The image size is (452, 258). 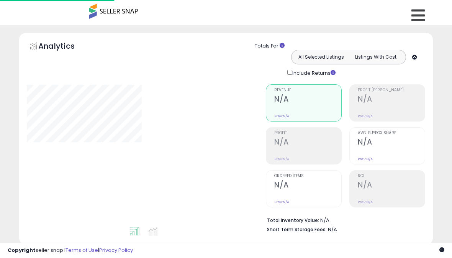 I want to click on span: Avg. Buybox Share, so click(x=391, y=133).